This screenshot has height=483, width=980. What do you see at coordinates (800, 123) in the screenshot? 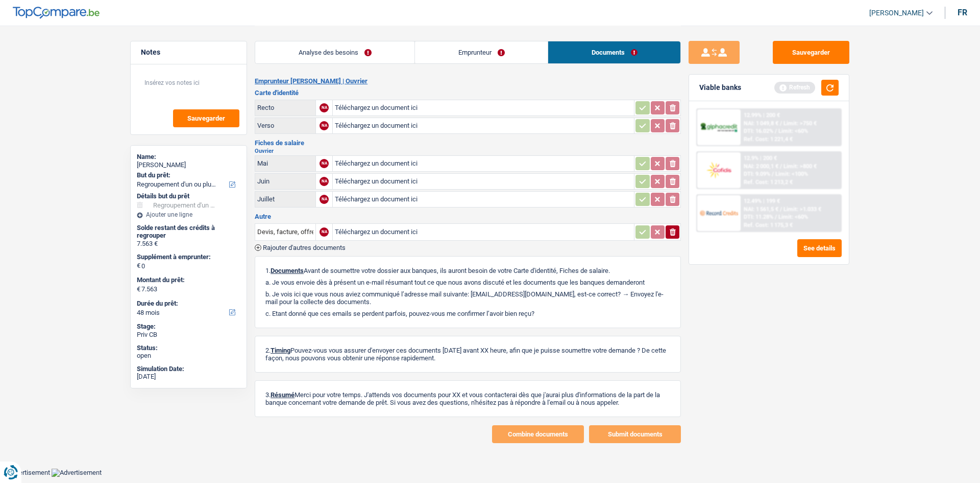
I see `span: Limit: >750 €` at bounding box center [800, 123].